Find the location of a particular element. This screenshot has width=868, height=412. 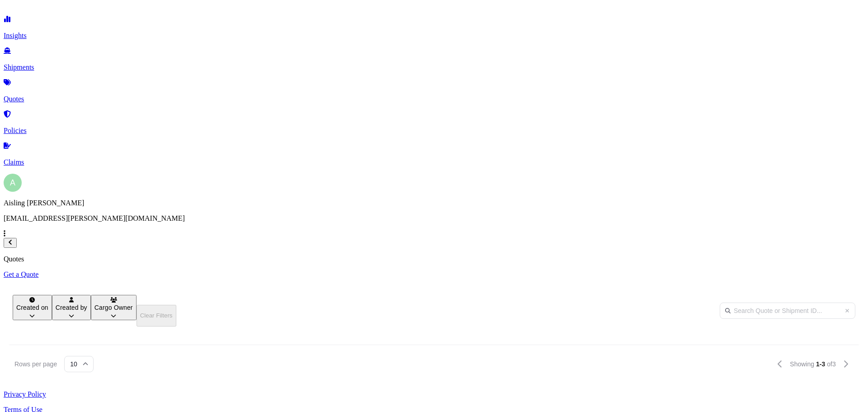

p: Shipments is located at coordinates (434, 68).